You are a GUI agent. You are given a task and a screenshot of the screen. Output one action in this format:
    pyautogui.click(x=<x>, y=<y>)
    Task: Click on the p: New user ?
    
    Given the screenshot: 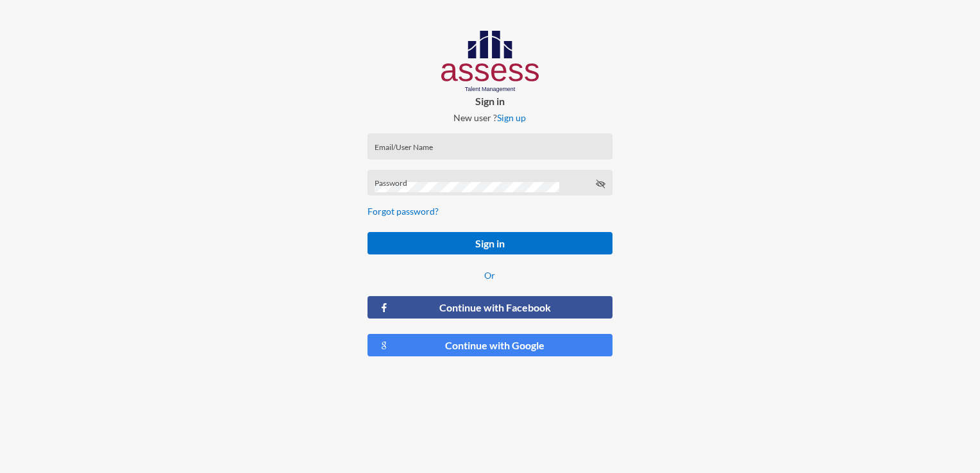 What is the action you would take?
    pyautogui.click(x=489, y=117)
    